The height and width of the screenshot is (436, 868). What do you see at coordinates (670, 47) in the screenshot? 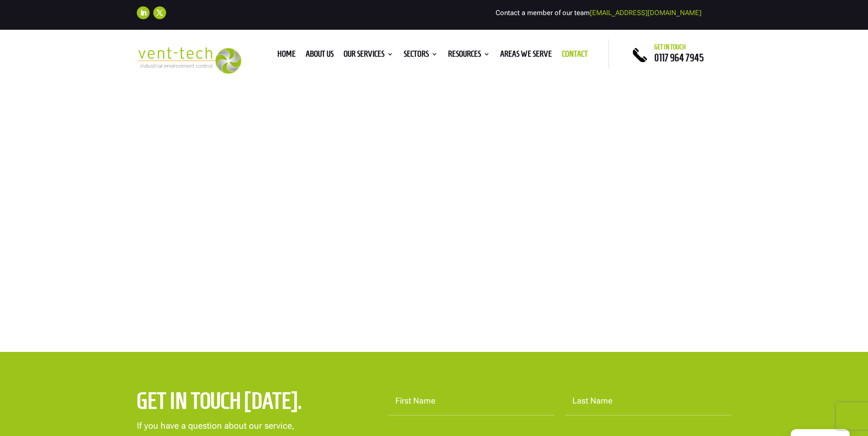
I see `span: Get in touch` at bounding box center [670, 47].